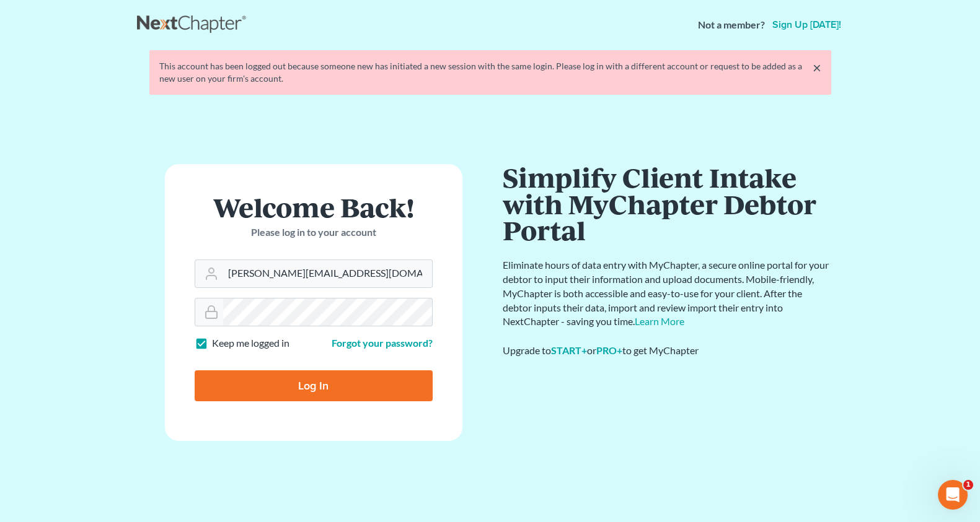 This screenshot has width=980, height=522. I want to click on a: Learn More, so click(659, 321).